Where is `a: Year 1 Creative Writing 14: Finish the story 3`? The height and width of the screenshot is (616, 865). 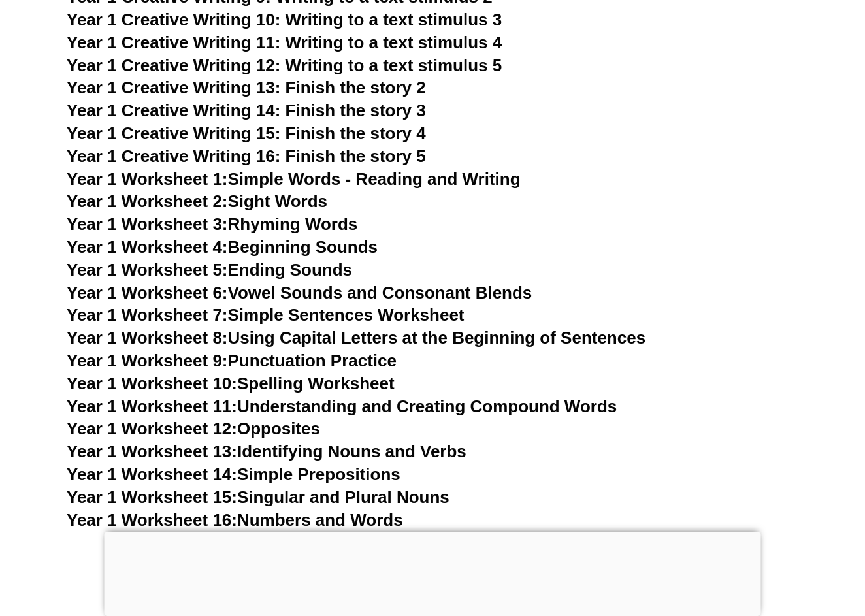
a: Year 1 Creative Writing 14: Finish the story 3 is located at coordinates (246, 110).